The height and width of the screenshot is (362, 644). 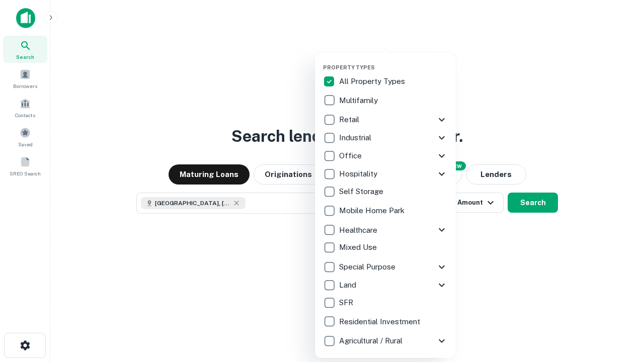 What do you see at coordinates (373, 211) in the screenshot?
I see `p: Mobile Home Park` at bounding box center [373, 211].